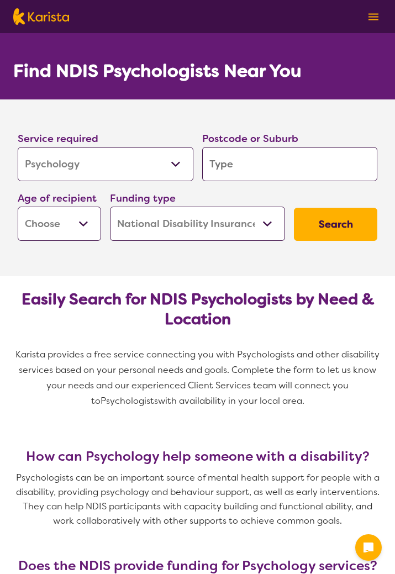  Describe the element at coordinates (197, 566) in the screenshot. I see `h3: Does the NDIS provide funding for Psychology services?` at that location.